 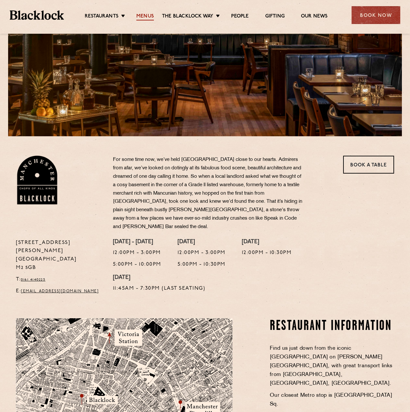 What do you see at coordinates (159, 289) in the screenshot?
I see `p: 11:45am - 7:30pm (Last Seating)` at bounding box center [159, 289].